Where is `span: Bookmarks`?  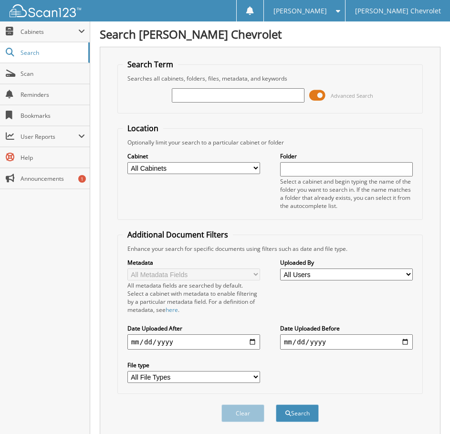 span: Bookmarks is located at coordinates (52, 115).